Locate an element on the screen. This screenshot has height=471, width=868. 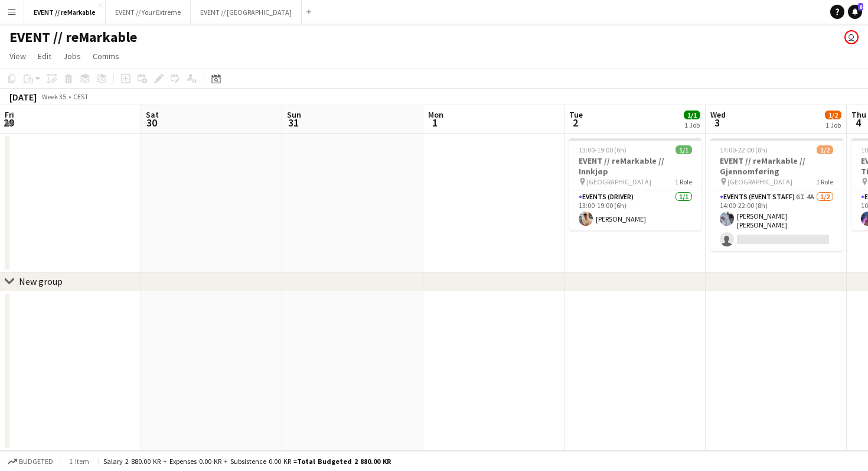
span: 4 is located at coordinates (858, 123).